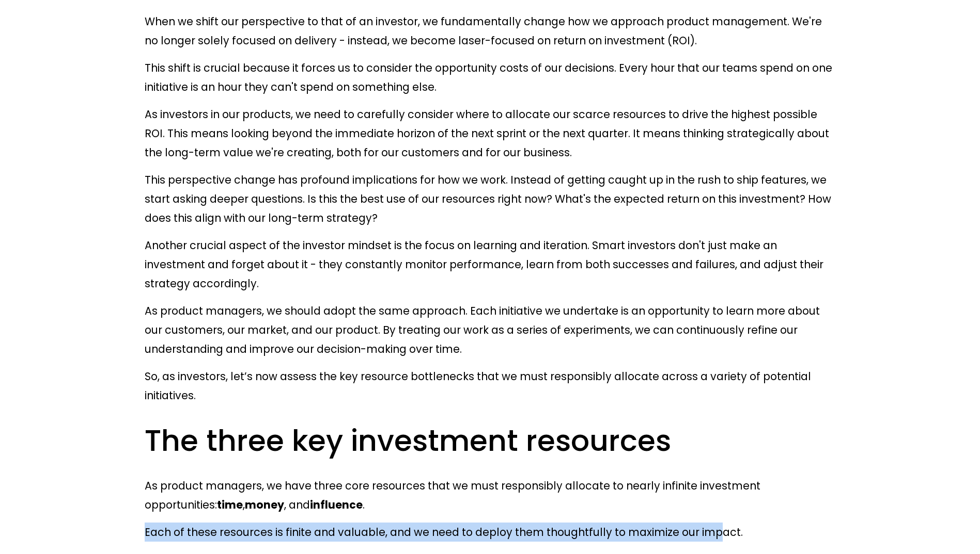  Describe the element at coordinates (490, 496) in the screenshot. I see `p: As product managers, we have three core resources that we must responsibly allocate to nearly inf...` at that location.